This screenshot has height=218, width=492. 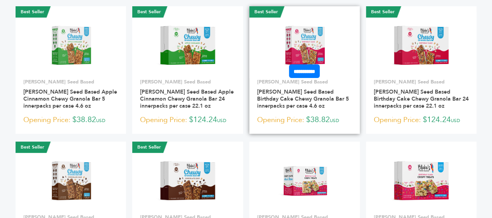 What do you see at coordinates (422, 45) in the screenshot?
I see `img: Blake's Seed Based Birthday Cake Chewy Granola Bar 24 innerpacks per case 22.1 oz` at bounding box center [422, 45].